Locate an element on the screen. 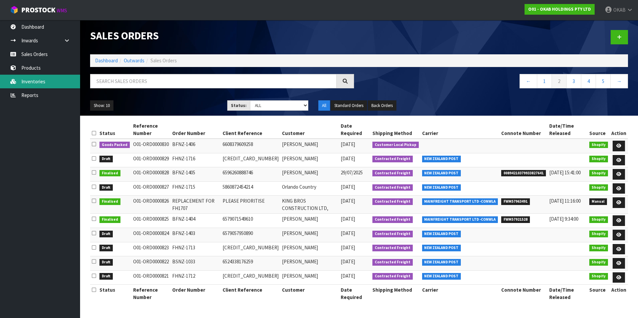 The image size is (638, 318). td: O01-ORD0000825 is located at coordinates (151, 221).